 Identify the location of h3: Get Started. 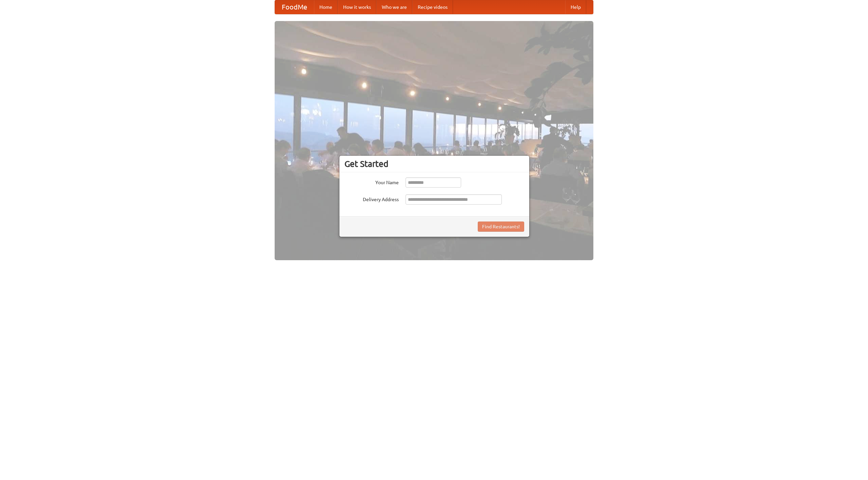
(434, 163).